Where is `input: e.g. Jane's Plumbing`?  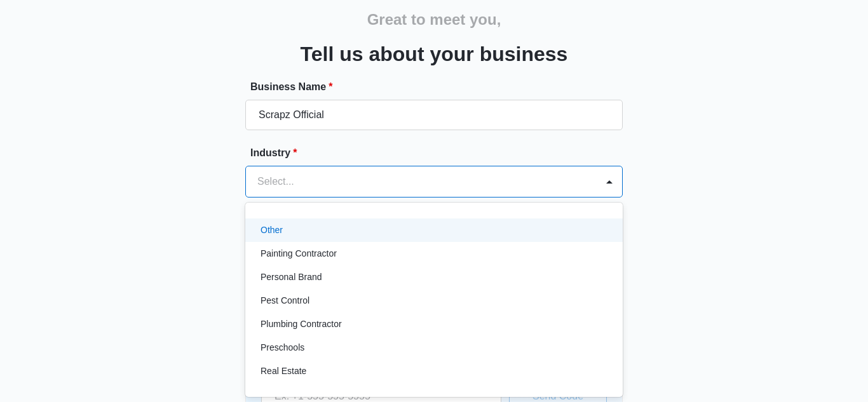
input: e.g. Jane's Plumbing is located at coordinates (434, 115).